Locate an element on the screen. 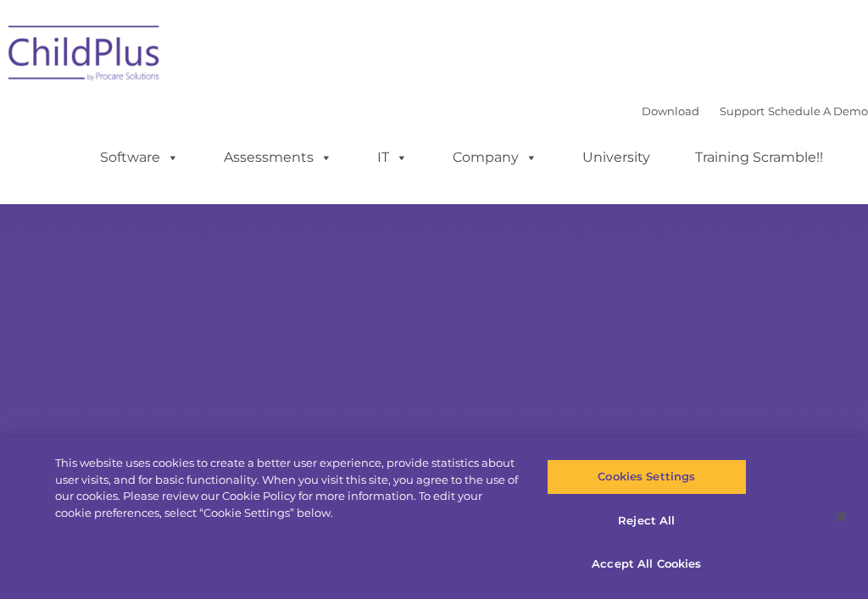 The width and height of the screenshot is (868, 599). button: Accept All Cookies is located at coordinates (646, 564).